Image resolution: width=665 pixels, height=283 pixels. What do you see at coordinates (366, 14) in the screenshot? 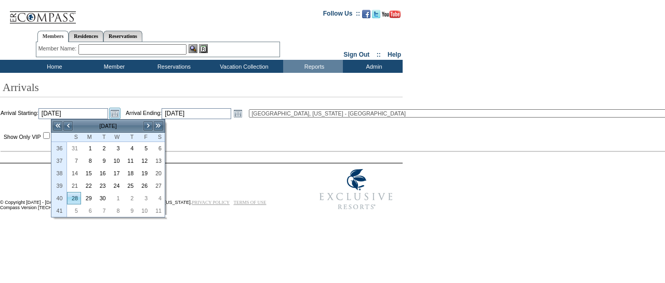
I see `img: Become our fan on Facebook` at bounding box center [366, 14].